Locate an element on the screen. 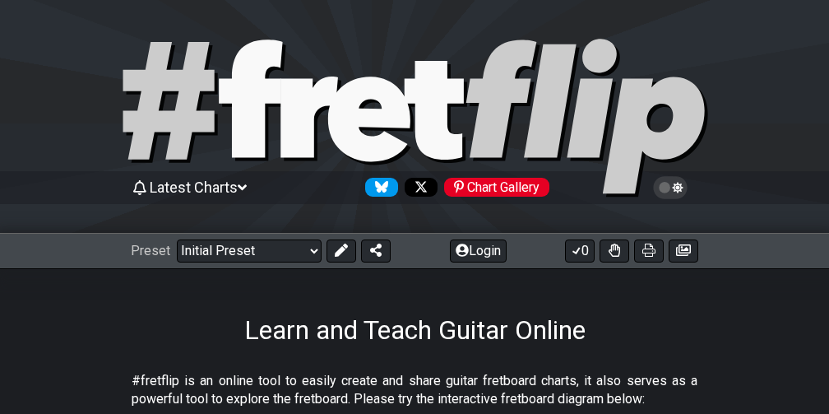 Image resolution: width=829 pixels, height=414 pixels. button: Toggle Dexterity for all fretkits is located at coordinates (614, 251).